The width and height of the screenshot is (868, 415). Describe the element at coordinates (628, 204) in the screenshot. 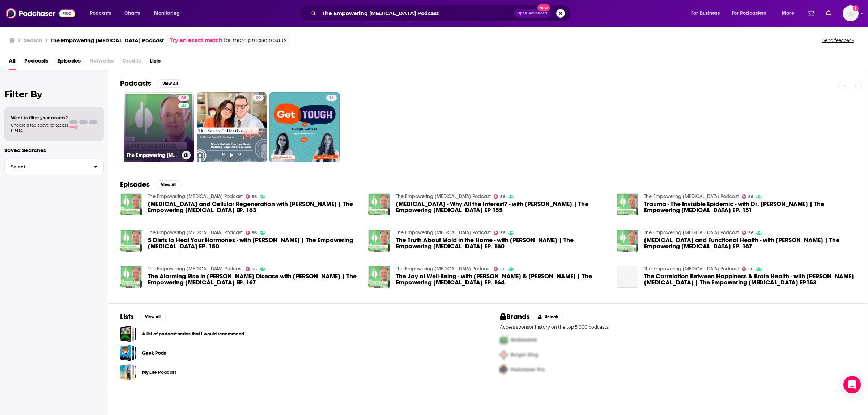

I see `img: Trauma - The Invisible Epidemic - with Dr. Paul Conti | The Empowering Neurologist EP. 151` at that location.